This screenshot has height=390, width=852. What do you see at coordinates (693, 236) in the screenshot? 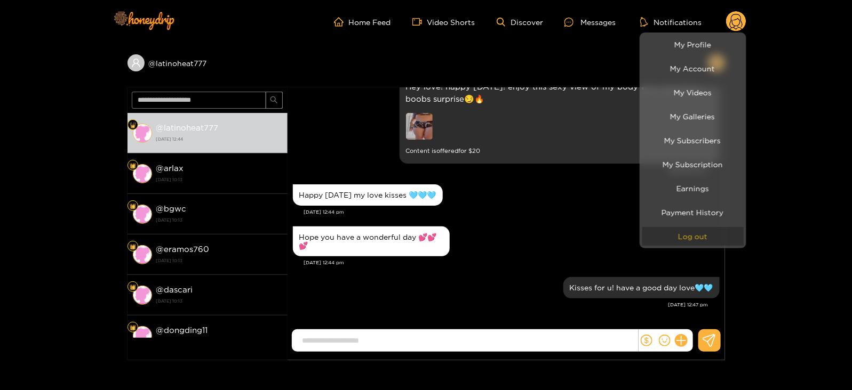
I see `button: Log out` at bounding box center [693, 236].